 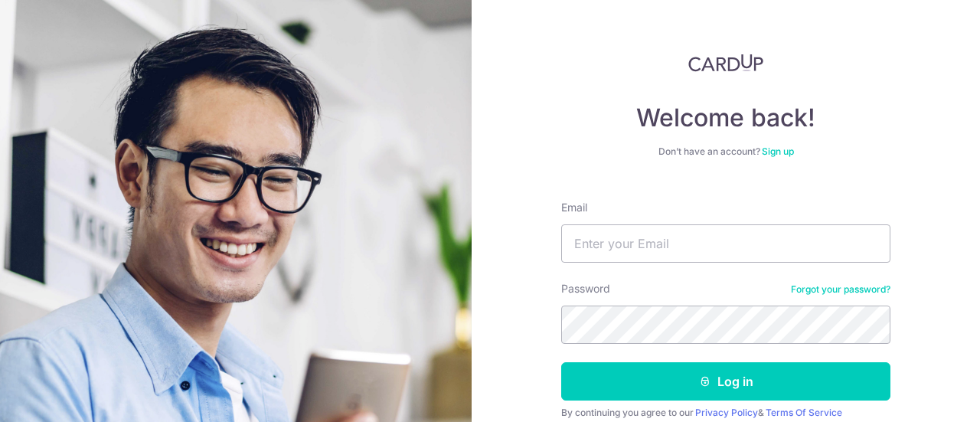 What do you see at coordinates (726, 118) in the screenshot?
I see `h4: Welcome back!` at bounding box center [726, 118].